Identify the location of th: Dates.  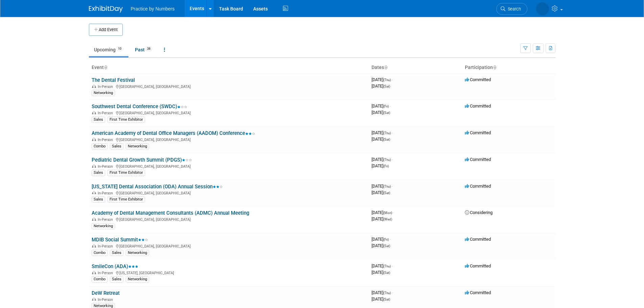
(416, 68).